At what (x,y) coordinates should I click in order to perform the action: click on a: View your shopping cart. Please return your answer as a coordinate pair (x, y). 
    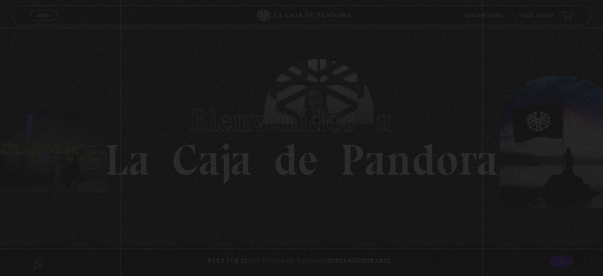
    Looking at the image, I should click on (568, 15).